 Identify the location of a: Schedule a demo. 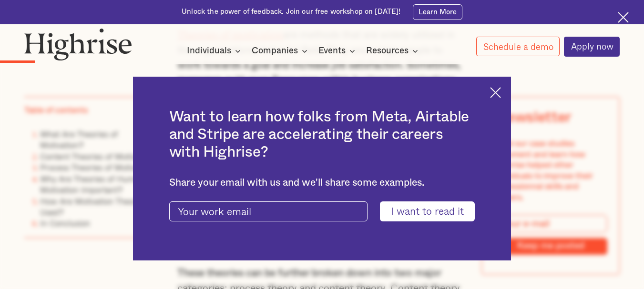
(518, 46).